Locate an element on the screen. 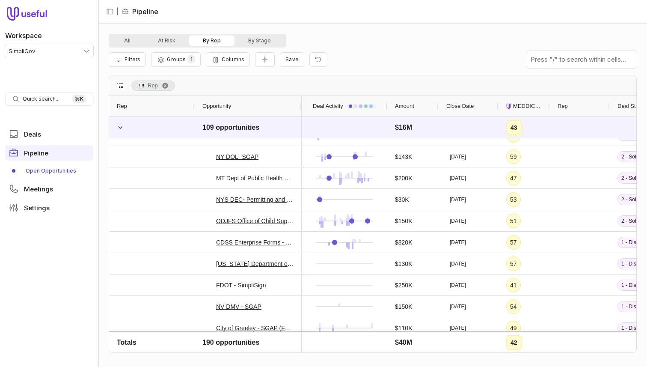 The height and width of the screenshot is (367, 647). span: Deal Stage is located at coordinates (631, 106).